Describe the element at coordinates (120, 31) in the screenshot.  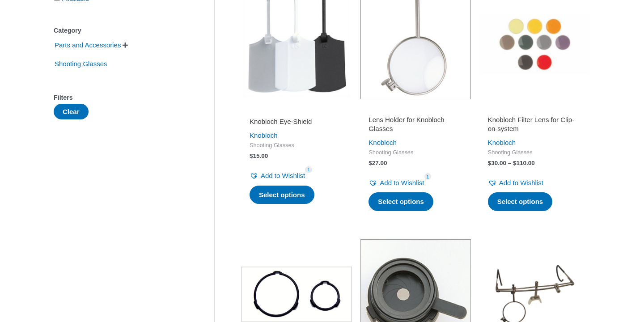
I see `div: Category` at that location.